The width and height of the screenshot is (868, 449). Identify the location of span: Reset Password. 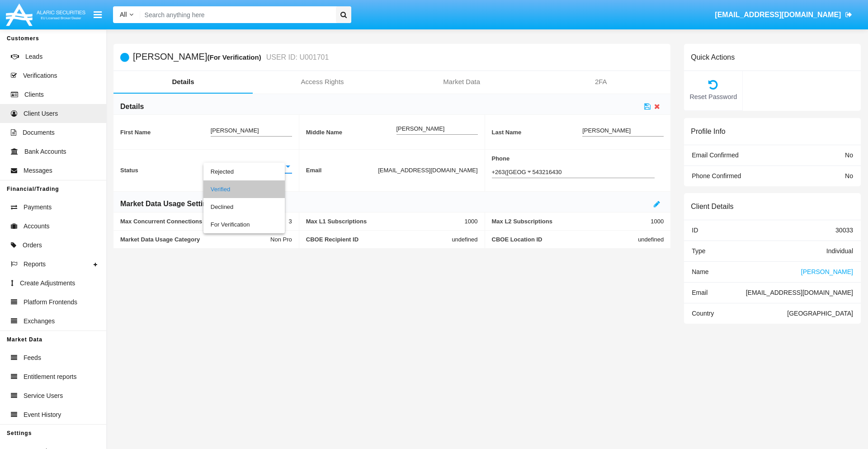
(713, 97).